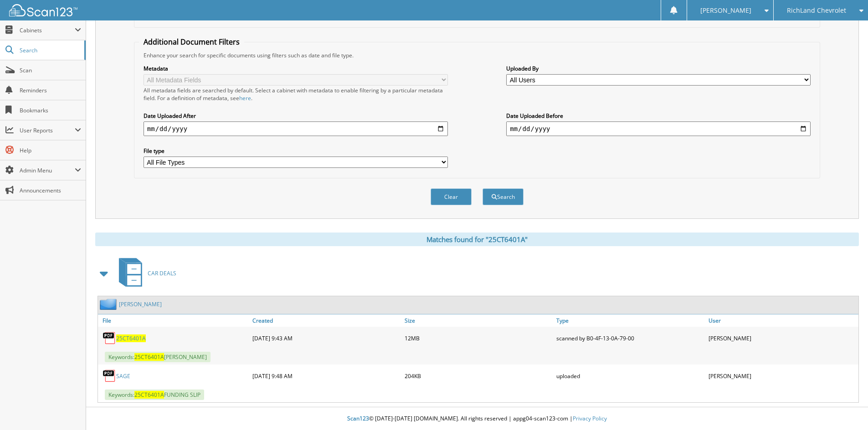  Describe the element at coordinates (478, 338) in the screenshot. I see `div: 12MB` at that location.